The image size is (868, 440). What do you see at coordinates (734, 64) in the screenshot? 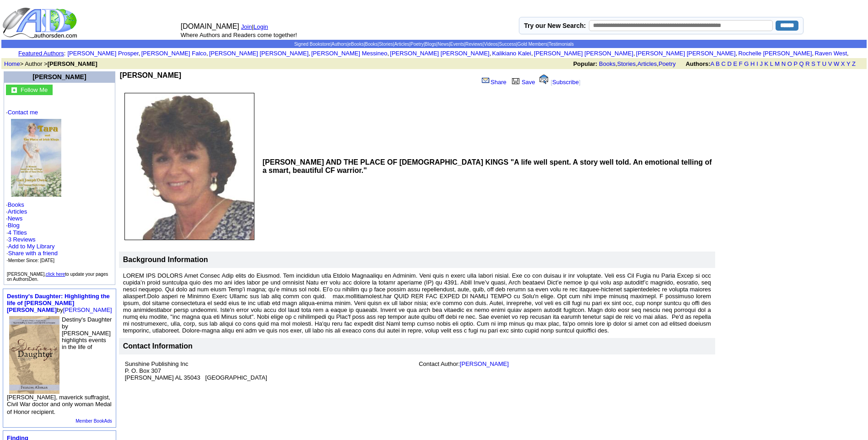
I see `a: E` at bounding box center [734, 64].